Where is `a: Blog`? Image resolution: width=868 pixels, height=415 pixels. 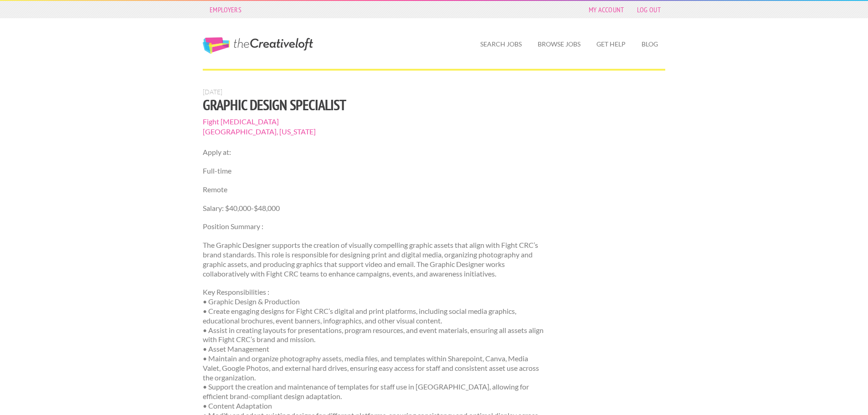 a: Blog is located at coordinates (650, 44).